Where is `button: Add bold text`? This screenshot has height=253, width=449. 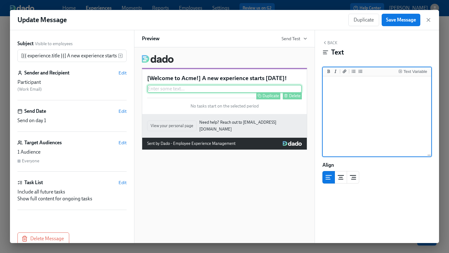 button: Add bold text is located at coordinates (328, 71).